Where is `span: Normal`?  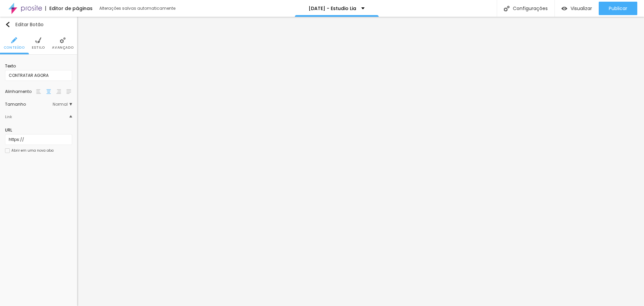
span: Normal is located at coordinates (62, 104).